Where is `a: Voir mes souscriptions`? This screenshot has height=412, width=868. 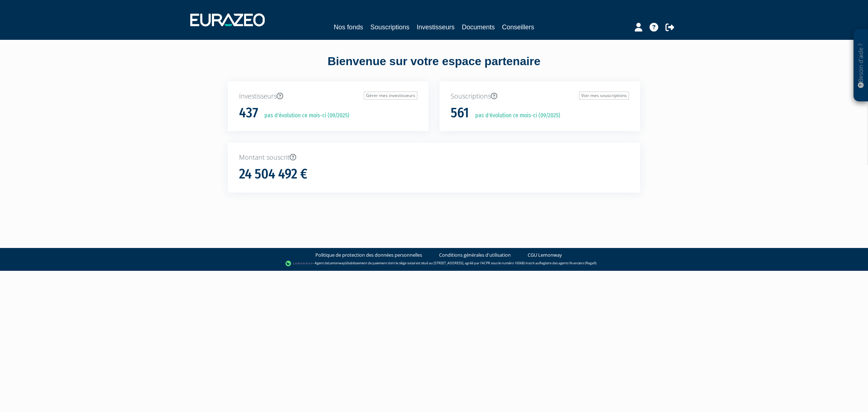 a: Voir mes souscriptions is located at coordinates (604, 95).